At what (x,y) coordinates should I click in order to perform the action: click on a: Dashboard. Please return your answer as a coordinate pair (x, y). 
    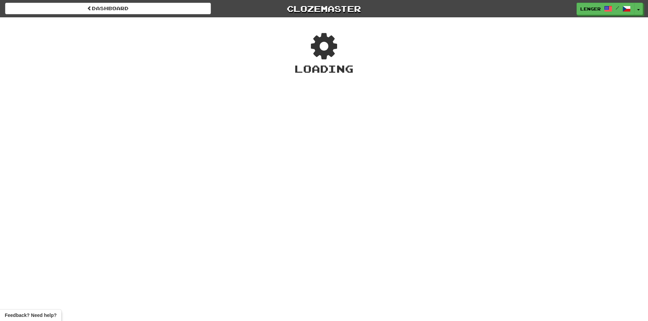
    Looking at the image, I should click on (108, 9).